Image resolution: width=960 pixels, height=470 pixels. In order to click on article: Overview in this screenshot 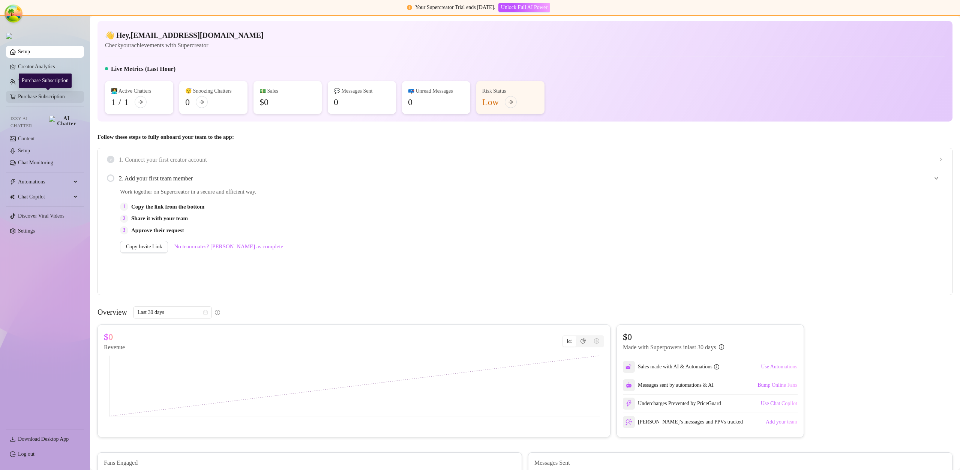, I will do `click(112, 312)`.